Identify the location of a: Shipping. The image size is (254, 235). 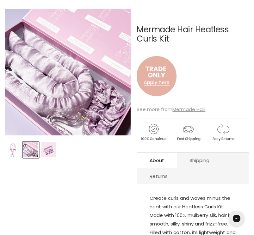
(199, 160).